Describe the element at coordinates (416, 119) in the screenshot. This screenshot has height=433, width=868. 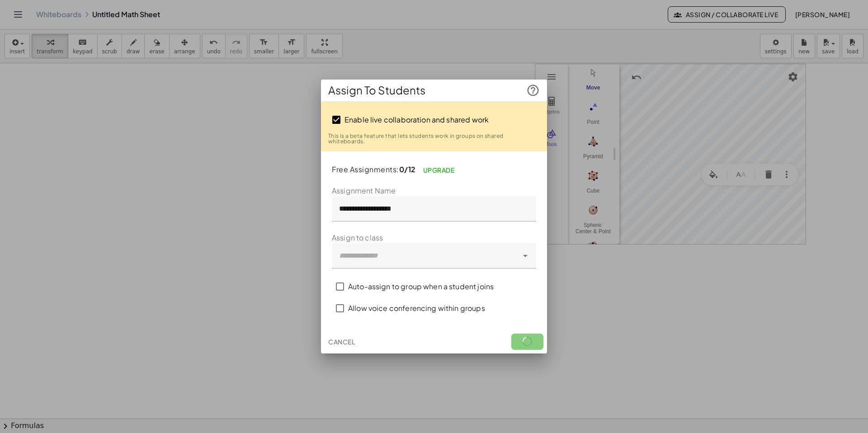
I see `label: Enable live collaboration and shared work` at that location.